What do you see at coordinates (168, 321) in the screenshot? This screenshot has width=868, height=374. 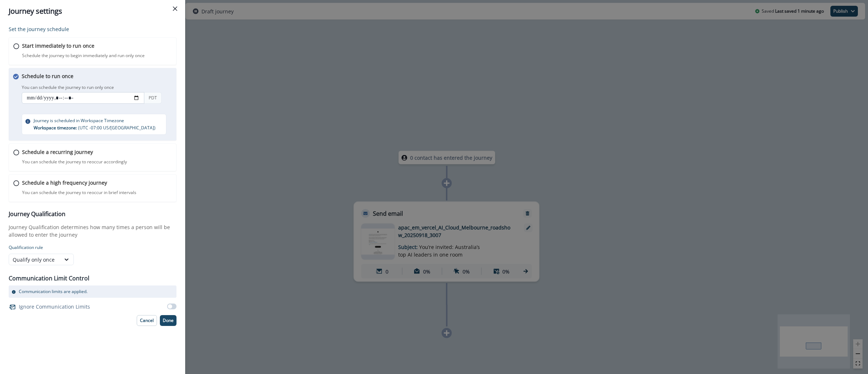 I see `button: Done` at bounding box center [168, 321].